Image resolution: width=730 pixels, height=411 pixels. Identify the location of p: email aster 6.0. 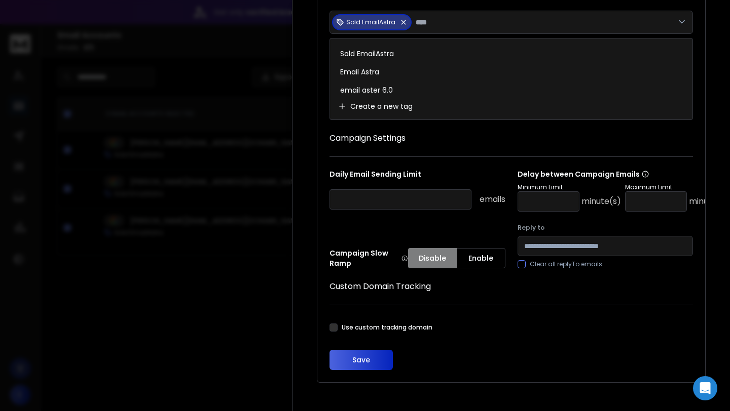
(366, 90).